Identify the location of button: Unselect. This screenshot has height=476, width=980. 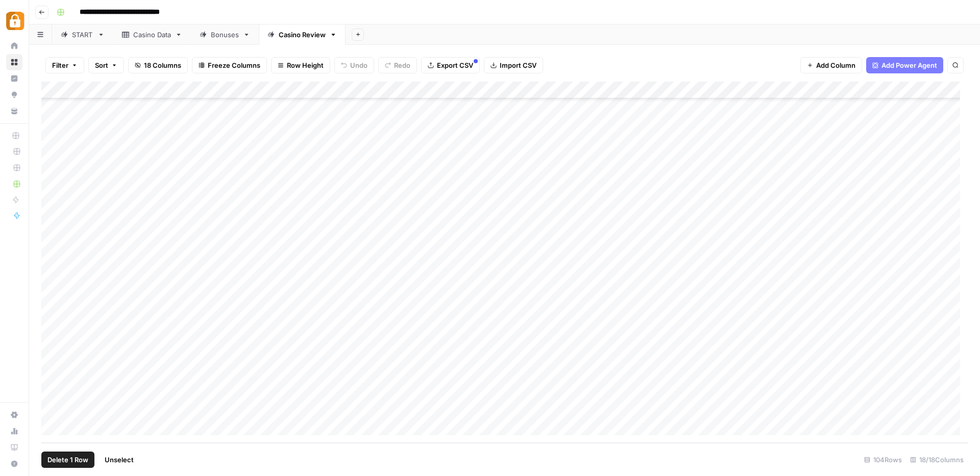
(119, 460).